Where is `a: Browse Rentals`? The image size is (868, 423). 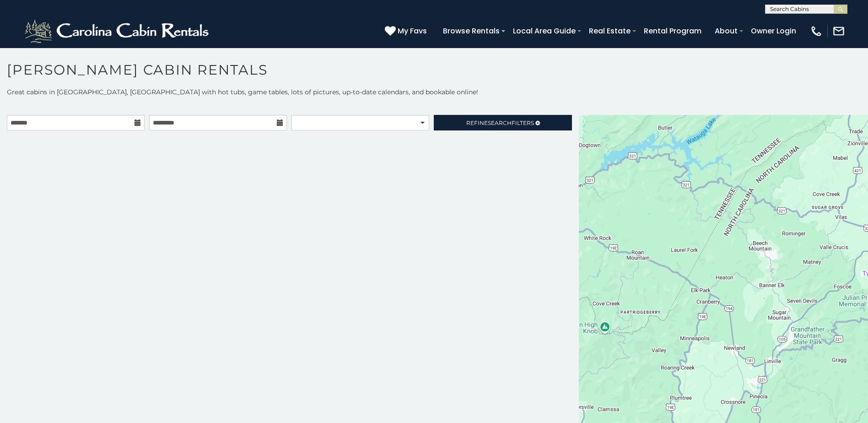
a: Browse Rentals is located at coordinates (471, 30).